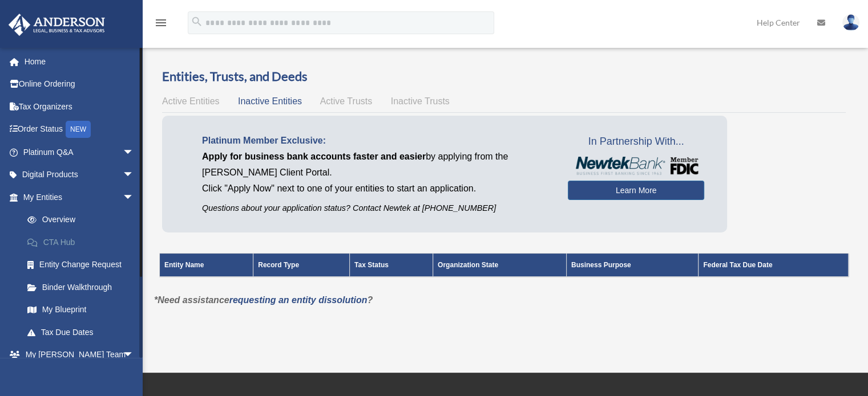 Image resolution: width=868 pixels, height=396 pixels. What do you see at coordinates (392, 266) in the screenshot?
I see `th: Tax Status` at bounding box center [392, 266].